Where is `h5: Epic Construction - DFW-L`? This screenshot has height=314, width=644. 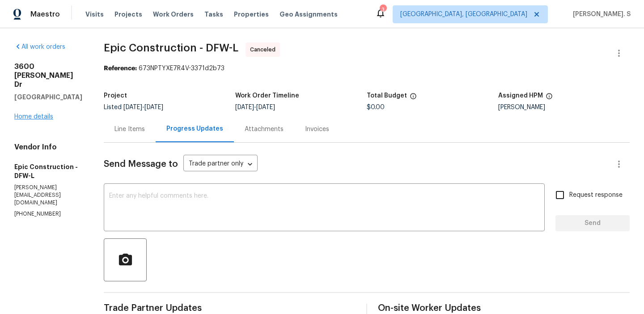
h5: Epic Construction - DFW-L is located at coordinates (48, 171).